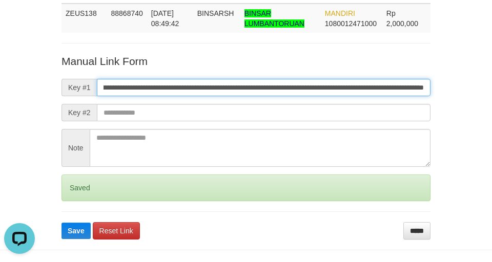 This screenshot has width=492, height=262. Describe the element at coordinates (116, 231) in the screenshot. I see `a: Reset Link` at that location.